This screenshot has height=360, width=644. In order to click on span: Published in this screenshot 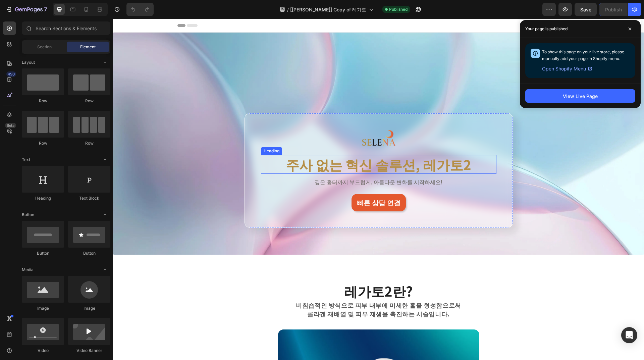, I will do `click(399, 9)`.